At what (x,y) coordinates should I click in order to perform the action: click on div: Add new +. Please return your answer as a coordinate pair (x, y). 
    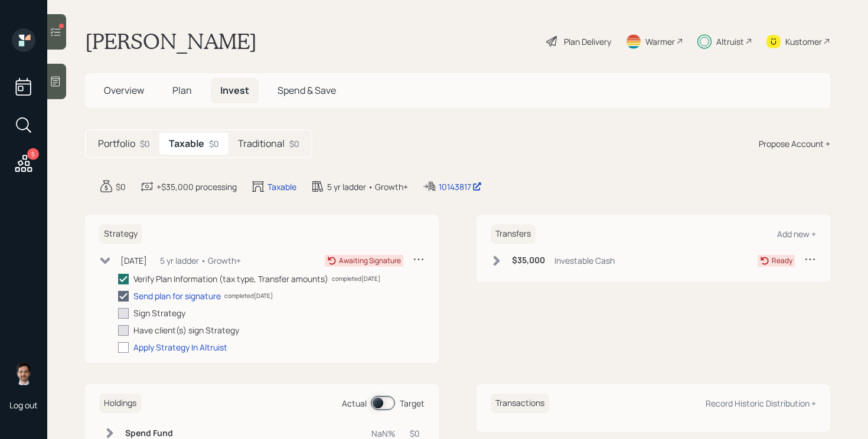
    Looking at the image, I should click on (797, 234).